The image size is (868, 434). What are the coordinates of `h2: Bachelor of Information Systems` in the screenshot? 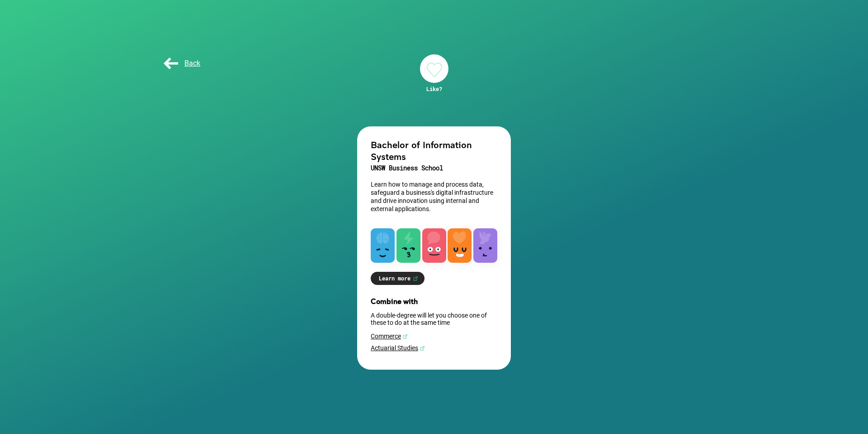 It's located at (434, 150).